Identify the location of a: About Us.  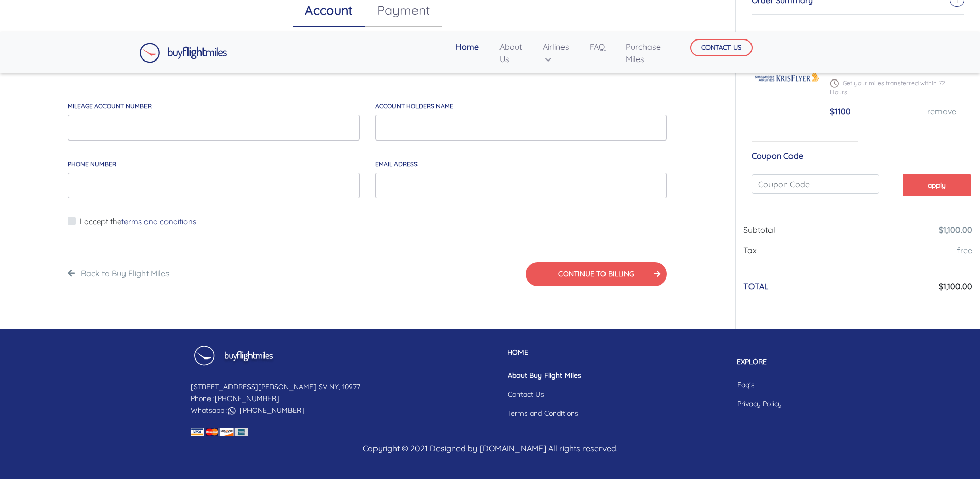
(511, 53).